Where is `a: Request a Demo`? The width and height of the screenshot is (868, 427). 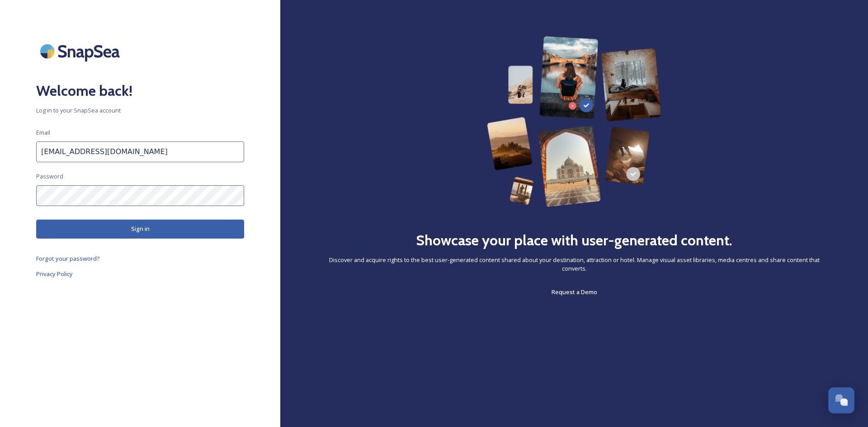
a: Request a Demo is located at coordinates (574, 292).